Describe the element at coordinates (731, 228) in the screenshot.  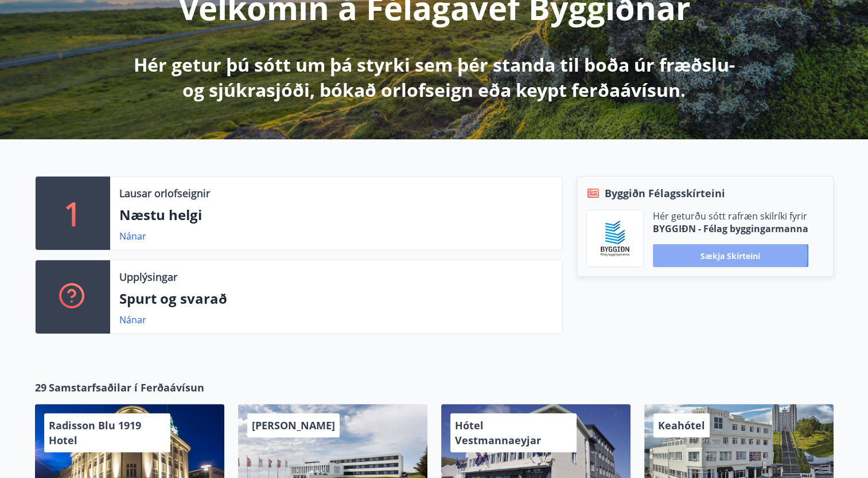
I see `p: BYGGIÐN - Félag byggingarmanna` at that location.